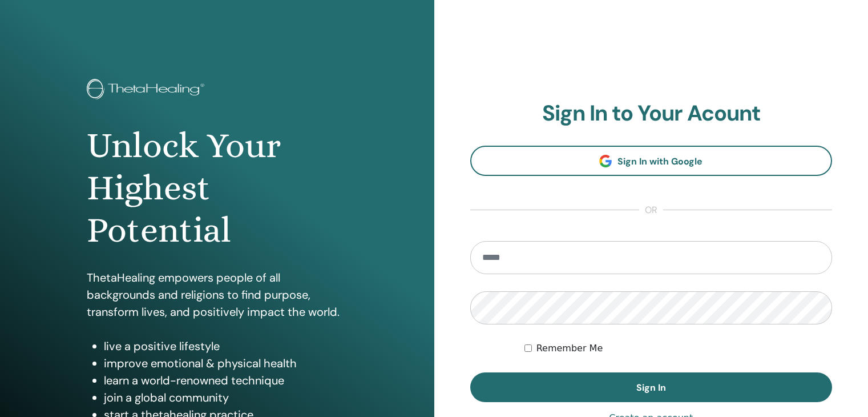 The height and width of the screenshot is (417, 868). What do you see at coordinates (660, 161) in the screenshot?
I see `span: Sign In with Google` at bounding box center [660, 161].